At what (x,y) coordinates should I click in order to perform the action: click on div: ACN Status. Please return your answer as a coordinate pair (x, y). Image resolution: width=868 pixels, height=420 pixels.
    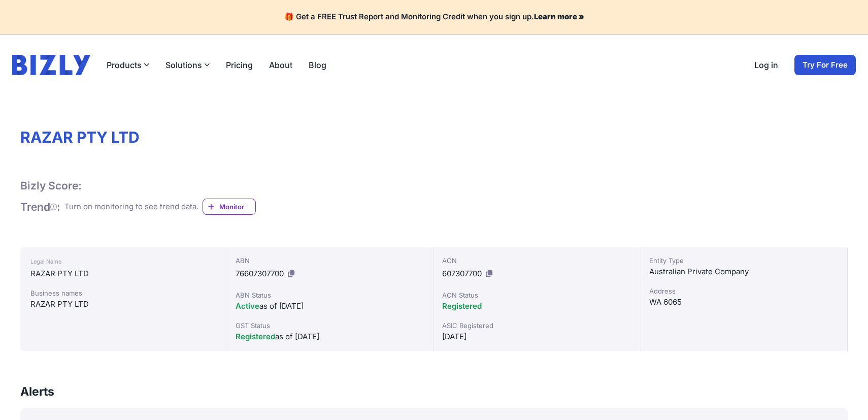
    Looking at the image, I should click on (537, 295).